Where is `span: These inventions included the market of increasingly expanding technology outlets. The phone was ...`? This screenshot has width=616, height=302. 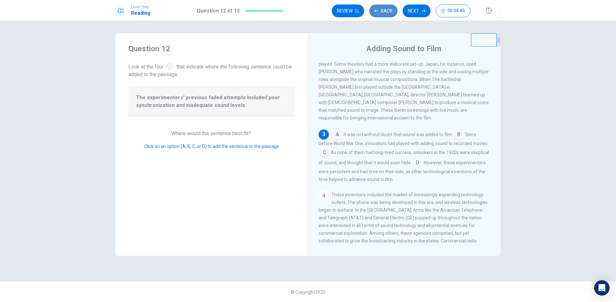
span: These inventions included the market of increasingly expanding technology outlets. The phone was ... is located at coordinates (403, 230).